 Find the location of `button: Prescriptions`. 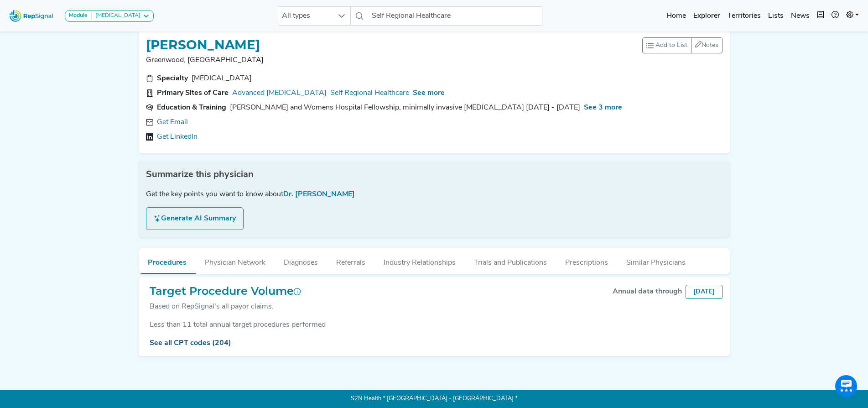

button: Prescriptions is located at coordinates (586, 261).